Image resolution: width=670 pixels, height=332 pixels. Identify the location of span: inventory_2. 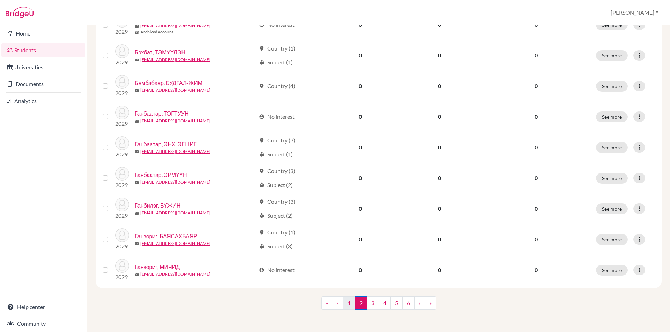
(137, 32).